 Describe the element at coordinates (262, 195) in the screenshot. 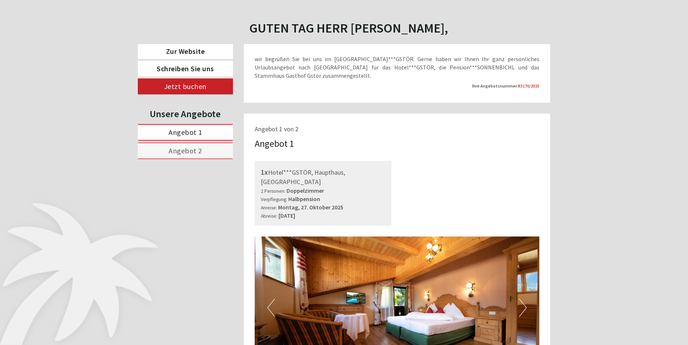

I see `button: Senden` at that location.